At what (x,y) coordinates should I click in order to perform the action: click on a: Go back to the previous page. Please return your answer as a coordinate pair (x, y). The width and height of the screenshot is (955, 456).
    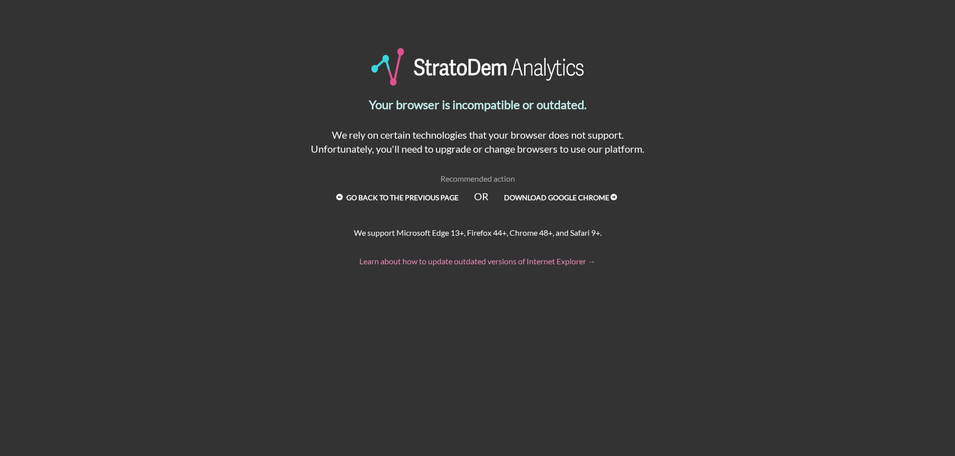
    Looking at the image, I should click on (397, 198).